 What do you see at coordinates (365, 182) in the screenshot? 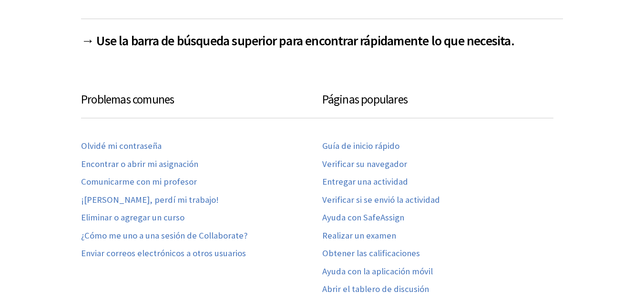
I see `a: Entregar una actividad` at bounding box center [365, 182].